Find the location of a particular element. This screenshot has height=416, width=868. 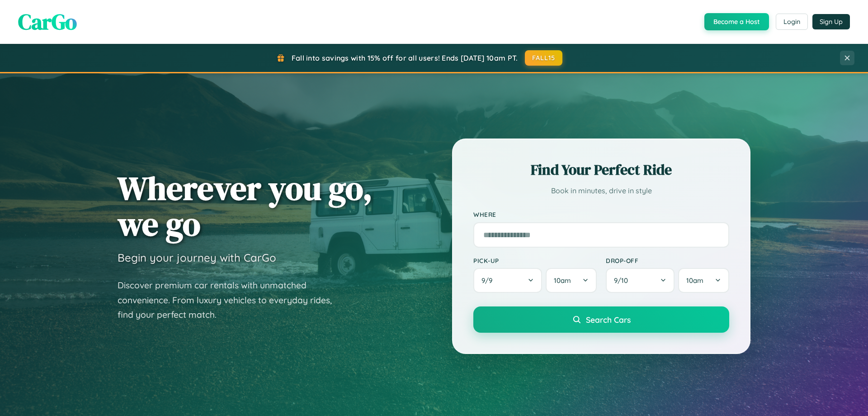

label: Drop-off is located at coordinates (667, 260).